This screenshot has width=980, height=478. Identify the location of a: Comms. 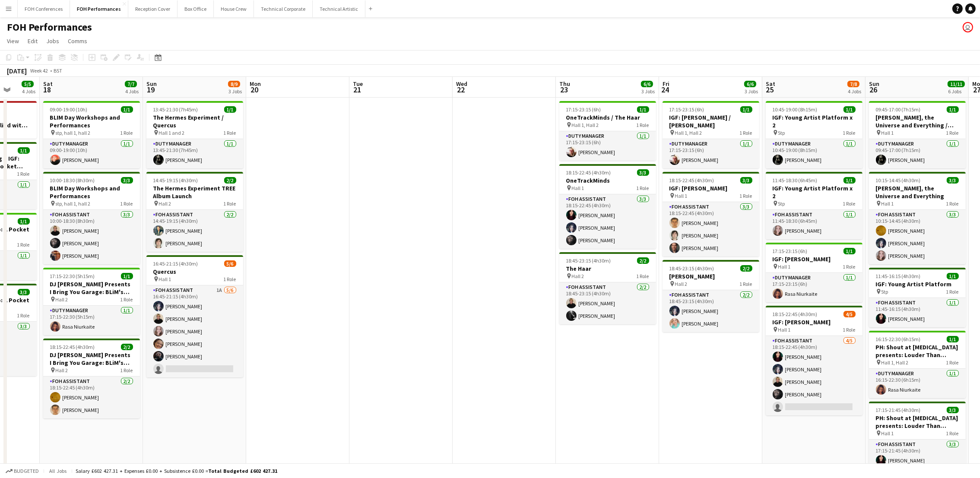
(77, 41).